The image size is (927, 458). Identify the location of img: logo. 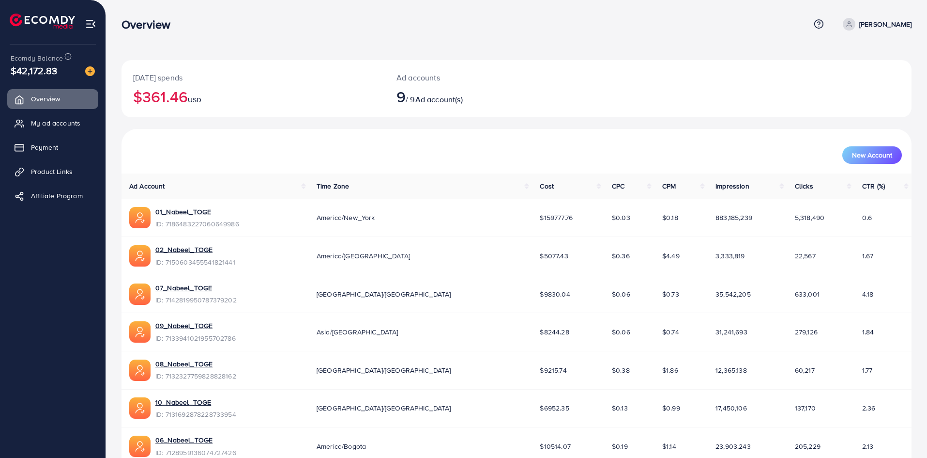
(42, 21).